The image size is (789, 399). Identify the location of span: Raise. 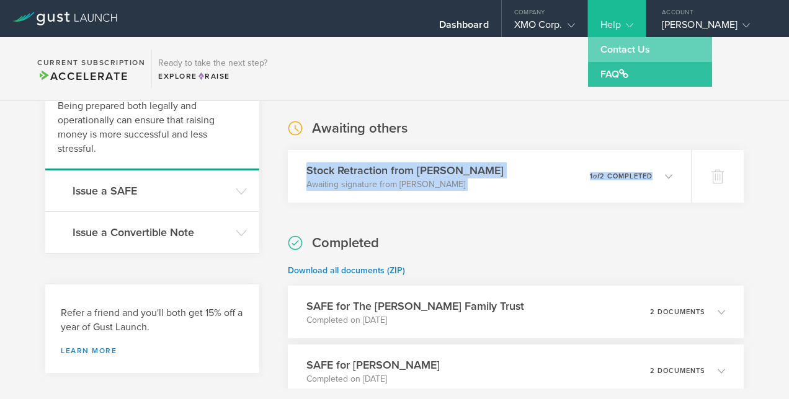
(213, 76).